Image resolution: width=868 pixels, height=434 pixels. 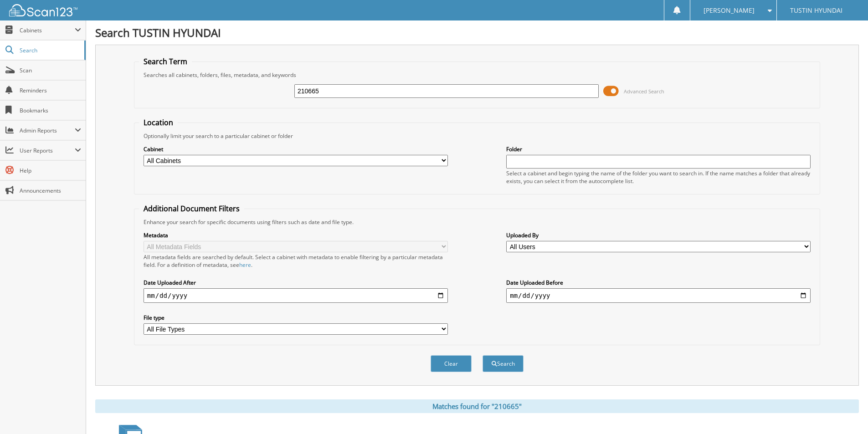 What do you see at coordinates (166, 62) in the screenshot?
I see `legend: Search Term` at bounding box center [166, 62].